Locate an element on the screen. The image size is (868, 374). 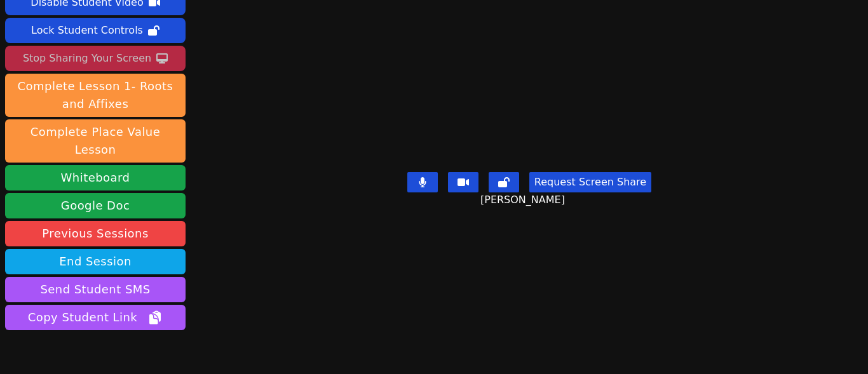
button: Whiteboard is located at coordinates (95, 178).